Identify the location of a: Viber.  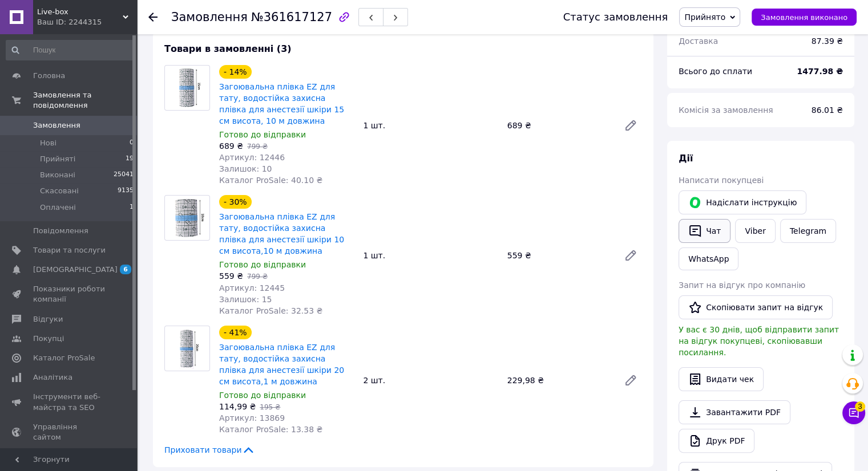
(755, 231).